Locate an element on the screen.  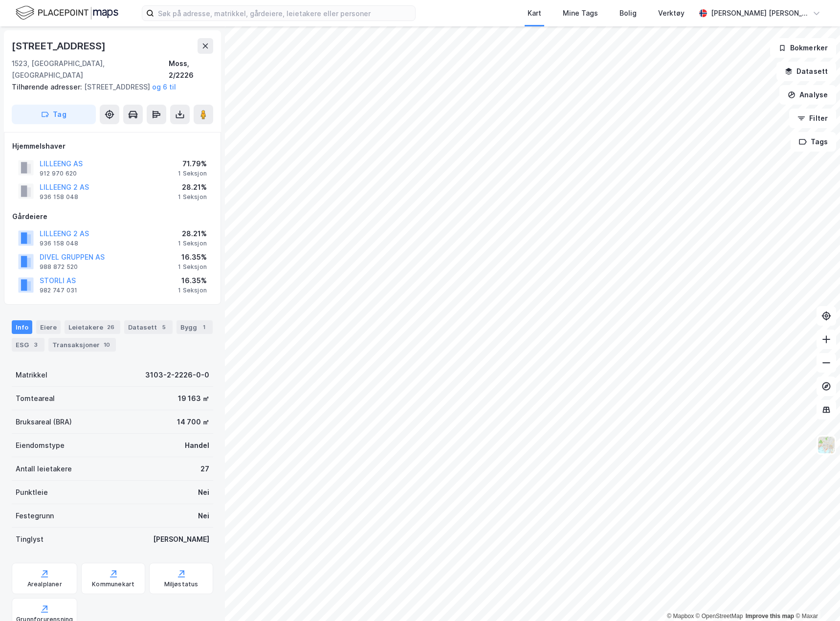
div: Gårdeiere is located at coordinates (112, 217).